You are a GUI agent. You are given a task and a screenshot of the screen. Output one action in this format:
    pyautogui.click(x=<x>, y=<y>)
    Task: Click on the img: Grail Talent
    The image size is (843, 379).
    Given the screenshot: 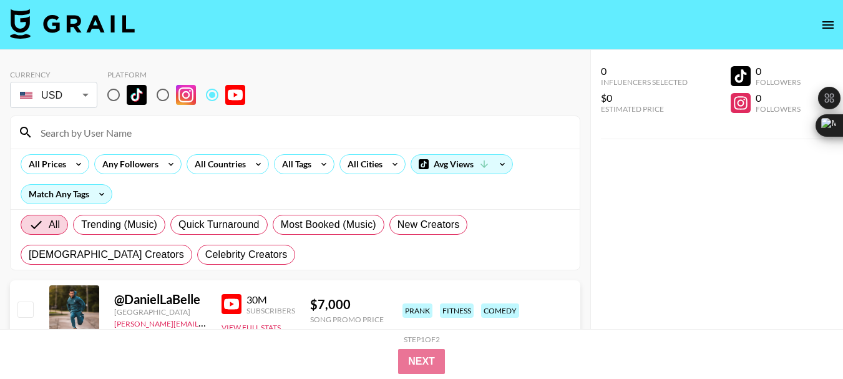 What is the action you would take?
    pyautogui.click(x=72, y=24)
    